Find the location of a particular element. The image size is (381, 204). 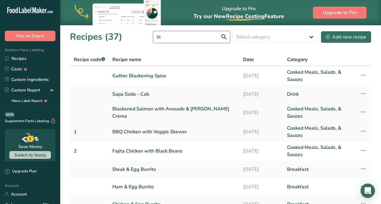

a: Sapa Soda - Cab is located at coordinates (174, 94).